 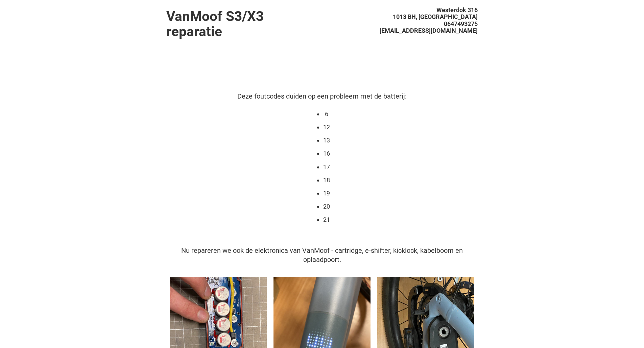 What do you see at coordinates (322, 96) in the screenshot?
I see `span: Deze foutcodes duiden op een probleem met de batterij:` at bounding box center [322, 96].